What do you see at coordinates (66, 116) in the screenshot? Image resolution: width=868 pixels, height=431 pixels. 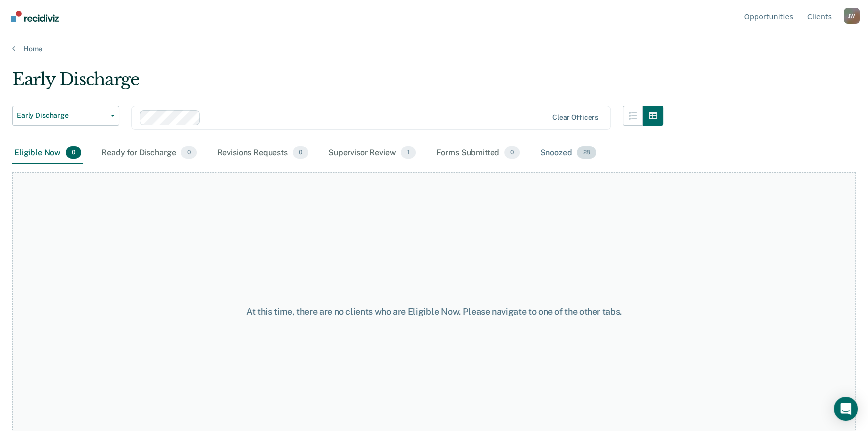 I see `button: Early Discharge` at bounding box center [66, 116].